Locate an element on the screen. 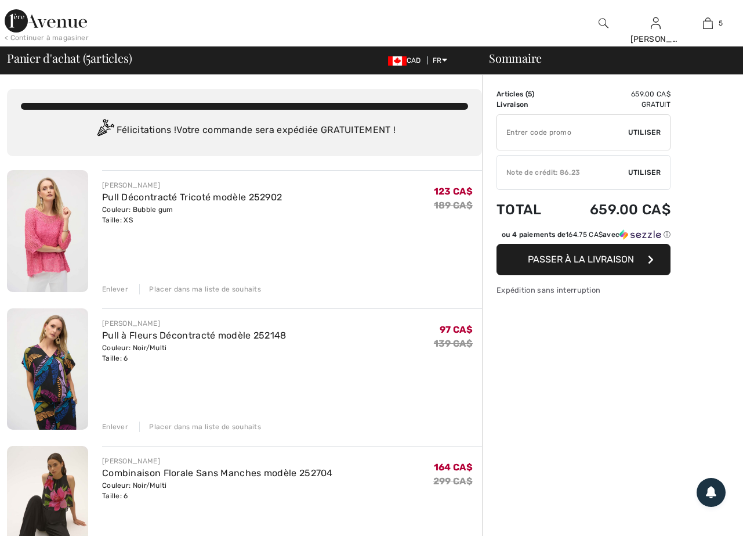  span: CAD is located at coordinates (407, 60).